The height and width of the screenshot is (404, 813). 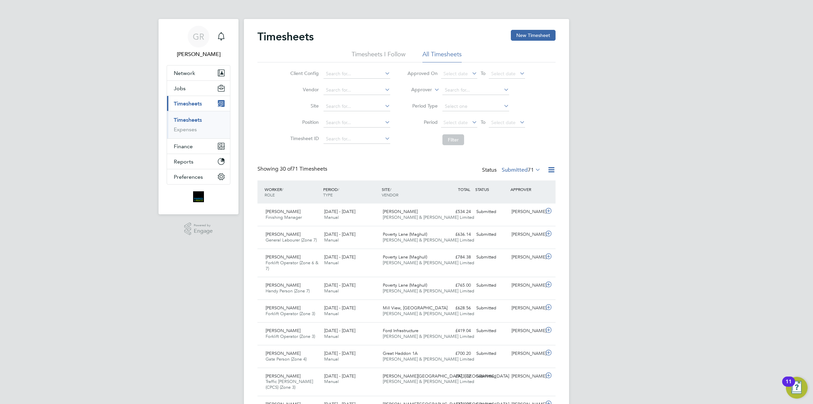 I want to click on span: Network, so click(x=184, y=73).